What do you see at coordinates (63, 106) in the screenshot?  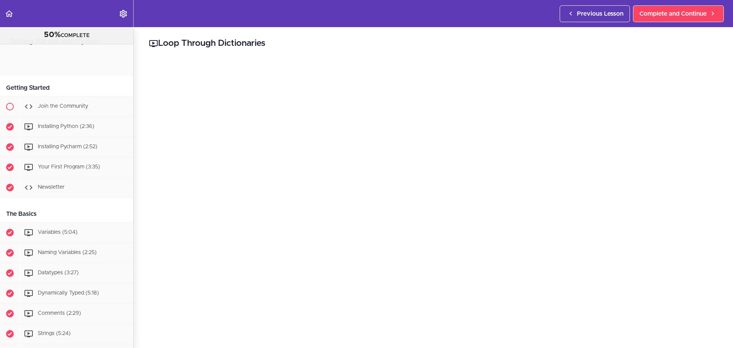 I see `span: Join the Community` at bounding box center [63, 106].